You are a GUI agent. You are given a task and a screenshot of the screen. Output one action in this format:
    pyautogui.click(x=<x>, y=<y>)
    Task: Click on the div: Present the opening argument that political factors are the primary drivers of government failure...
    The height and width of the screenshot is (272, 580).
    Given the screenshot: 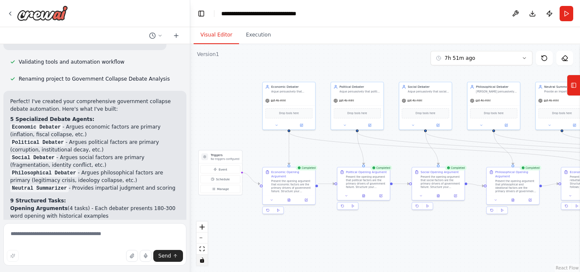 What is the action you would take?
    pyautogui.click(x=367, y=182)
    